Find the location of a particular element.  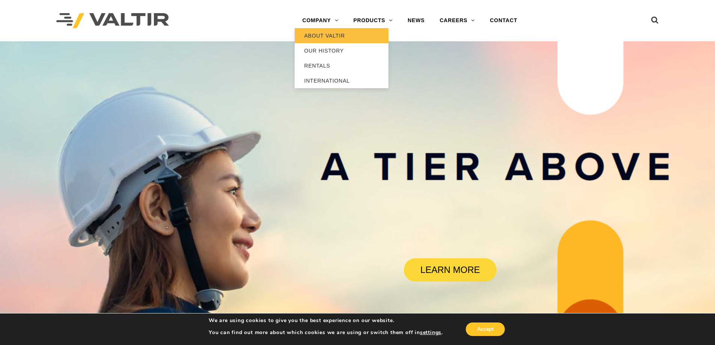

a: PRODUCTS is located at coordinates (373, 21).